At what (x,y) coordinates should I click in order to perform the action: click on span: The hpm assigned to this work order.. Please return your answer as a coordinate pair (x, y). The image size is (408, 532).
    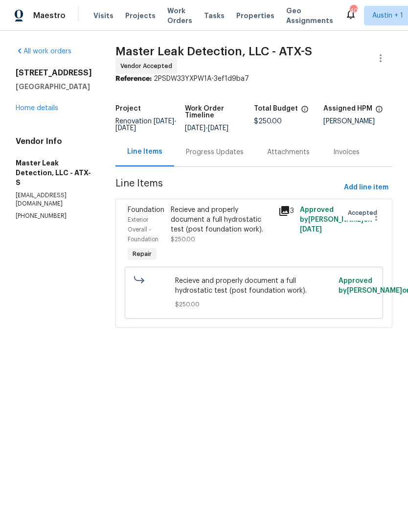
    Looking at the image, I should click on (379, 112).